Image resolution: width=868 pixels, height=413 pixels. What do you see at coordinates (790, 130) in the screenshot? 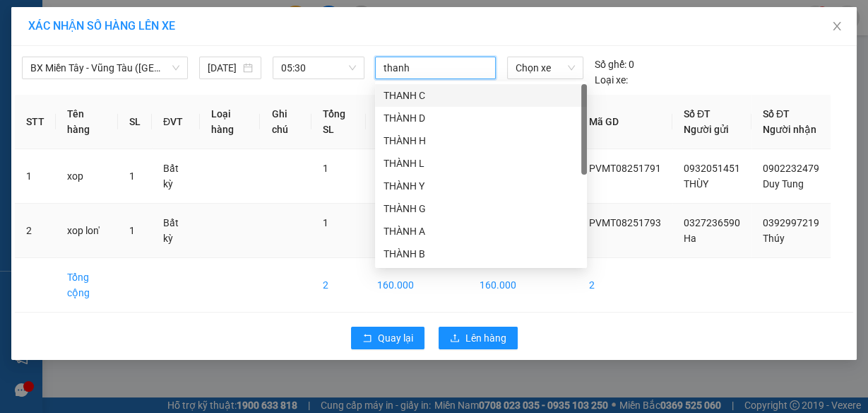
I see `span: Người nhận` at bounding box center [790, 130].